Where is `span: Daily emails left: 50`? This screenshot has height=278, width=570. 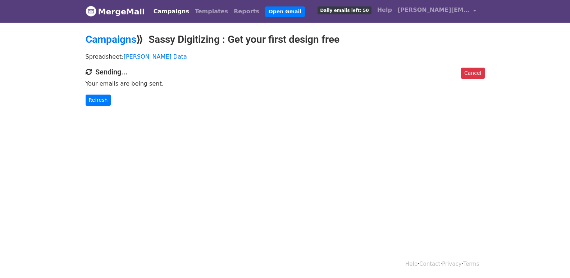
span: Daily emails left: 50 is located at coordinates (344, 10).